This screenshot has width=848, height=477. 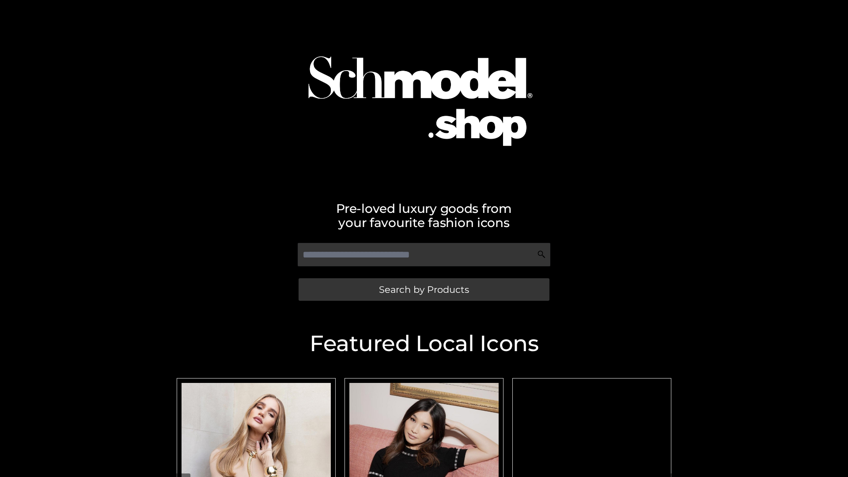 What do you see at coordinates (424, 289) in the screenshot?
I see `span: Search by Products` at bounding box center [424, 289].